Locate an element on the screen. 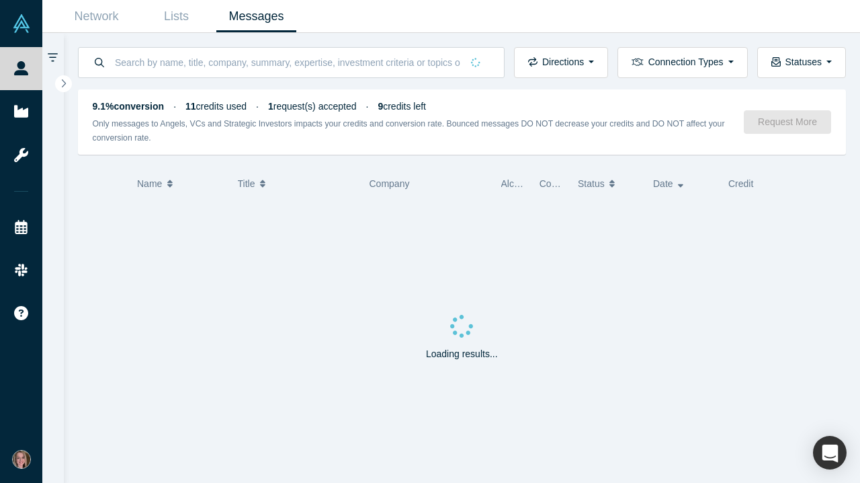 This screenshot has height=483, width=860. span: Name is located at coordinates (149, 183).